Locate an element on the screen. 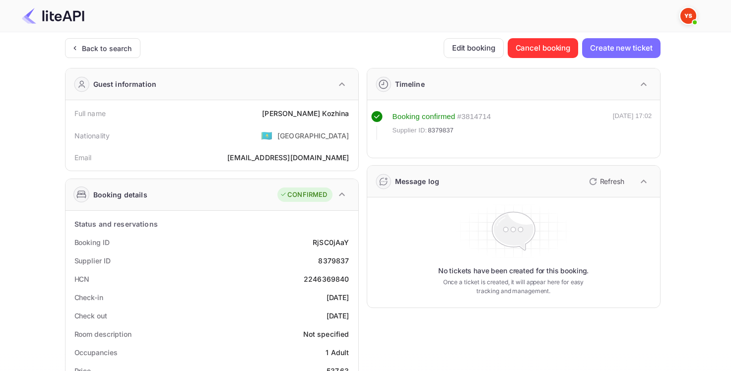 Image resolution: width=731 pixels, height=371 pixels. div: Occupancies is located at coordinates (96, 352).